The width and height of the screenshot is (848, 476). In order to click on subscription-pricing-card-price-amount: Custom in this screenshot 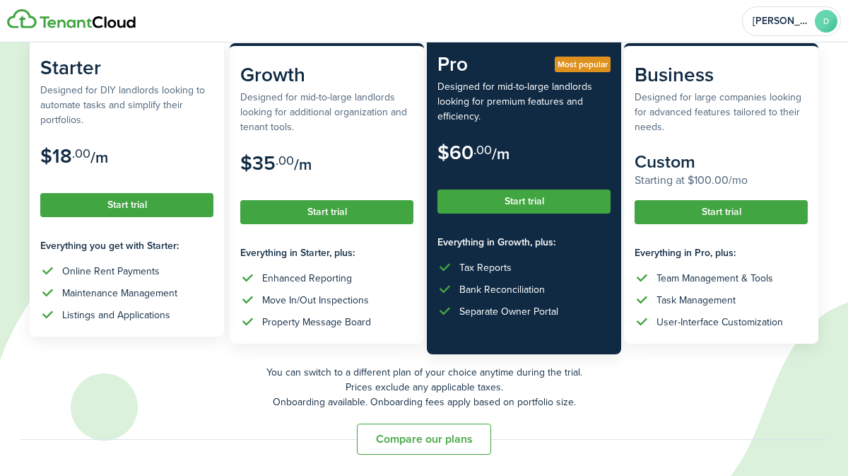, I will do `click(665, 161)`.